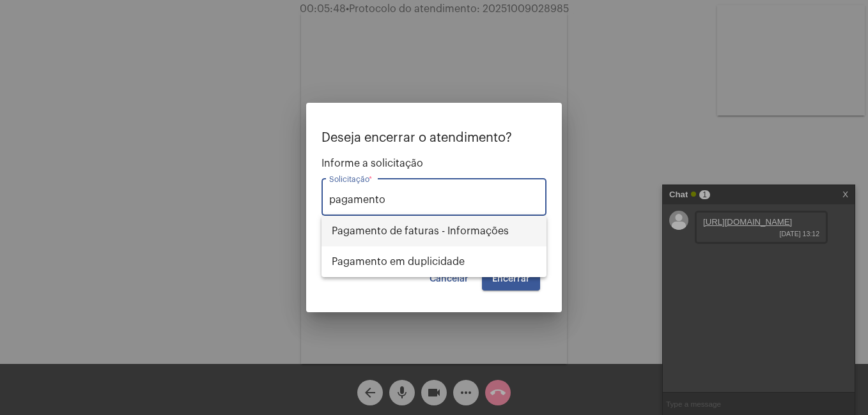 The height and width of the screenshot is (415, 868). Describe the element at coordinates (449, 279) in the screenshot. I see `span: Cancelar` at that location.